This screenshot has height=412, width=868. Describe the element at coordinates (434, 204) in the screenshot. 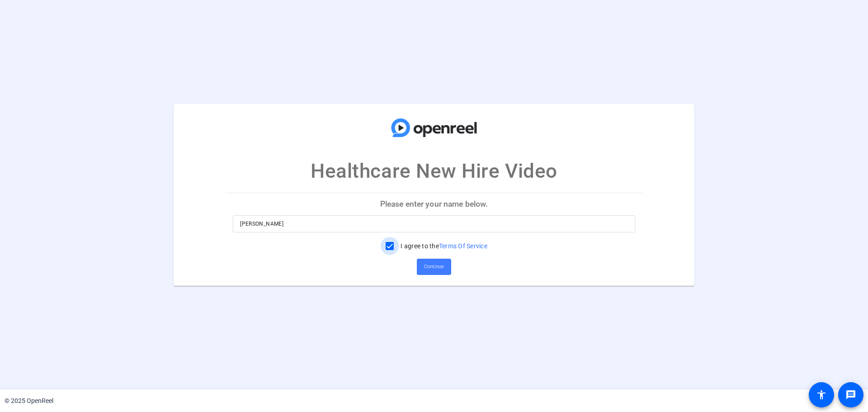

I see `p: Please enter your name below.` at that location.